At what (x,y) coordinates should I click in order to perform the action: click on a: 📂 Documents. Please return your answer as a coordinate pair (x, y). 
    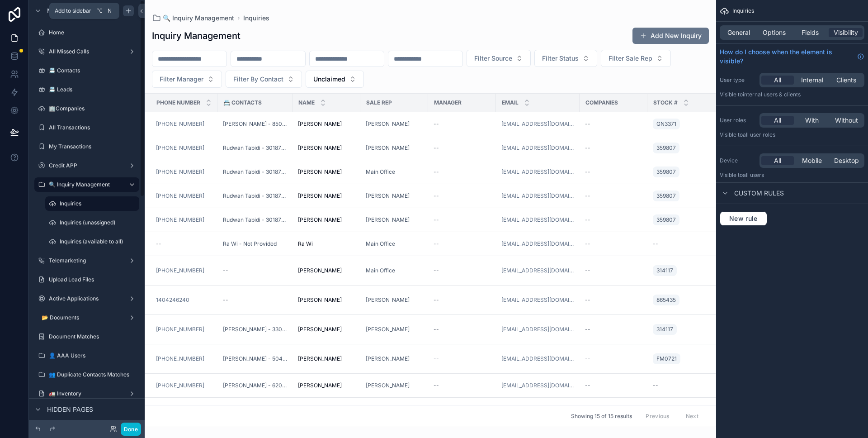
    Looking at the image, I should click on (87, 318).